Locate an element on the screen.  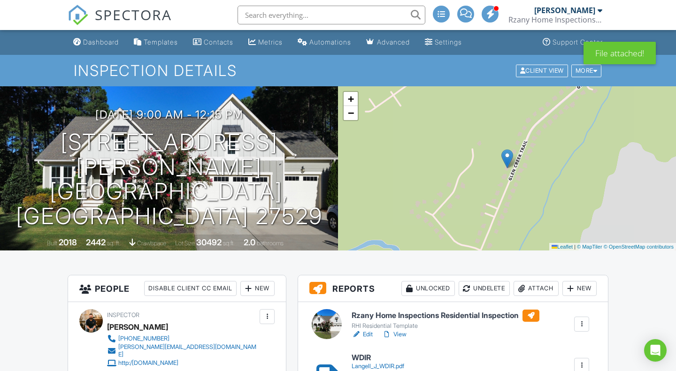
span: crawlspace is located at coordinates (152, 243).